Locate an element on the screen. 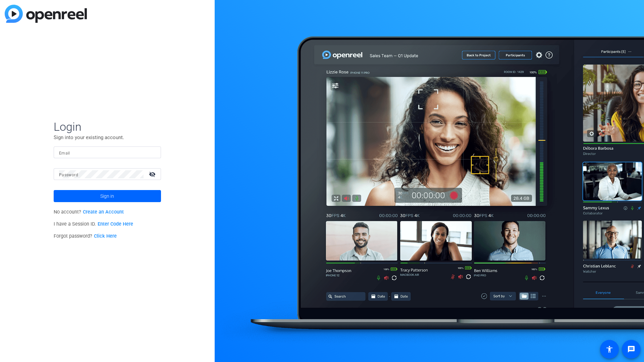 This screenshot has height=362, width=644. mat-label: Password is located at coordinates (69, 175).